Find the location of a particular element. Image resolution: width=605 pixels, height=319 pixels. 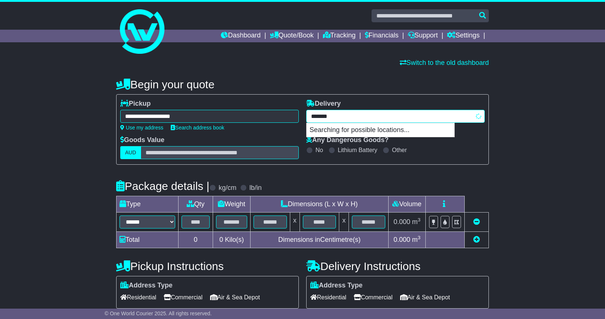

label: lb/in is located at coordinates (255, 188).